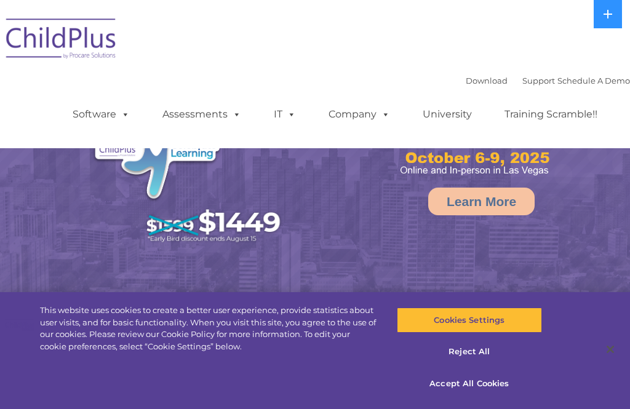  I want to click on button: Close, so click(610, 349).